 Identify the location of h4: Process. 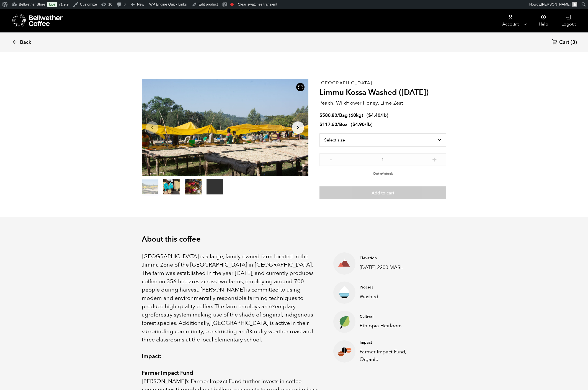
(390, 287).